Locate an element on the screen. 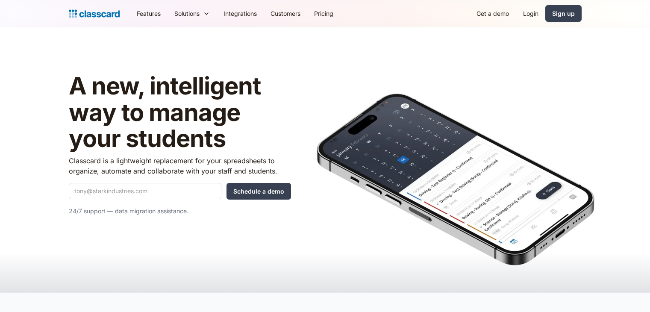  a: Integrations is located at coordinates (240, 13).